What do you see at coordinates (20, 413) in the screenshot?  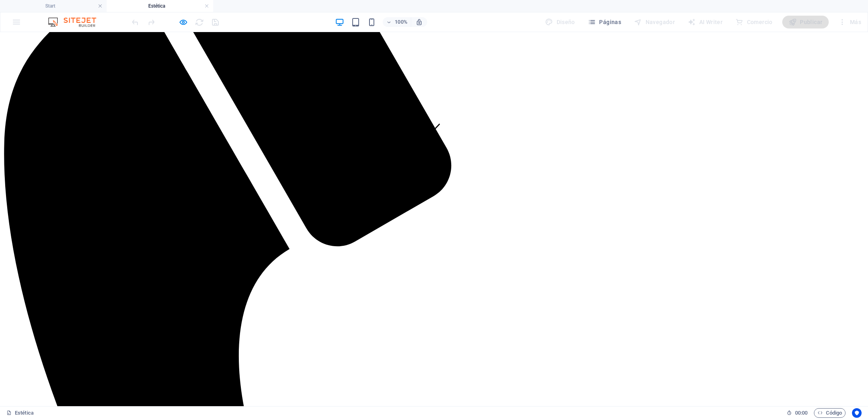 I see `a: Haz clic para cancelar la selección y doble clic para abrir páginas` at bounding box center [20, 413].